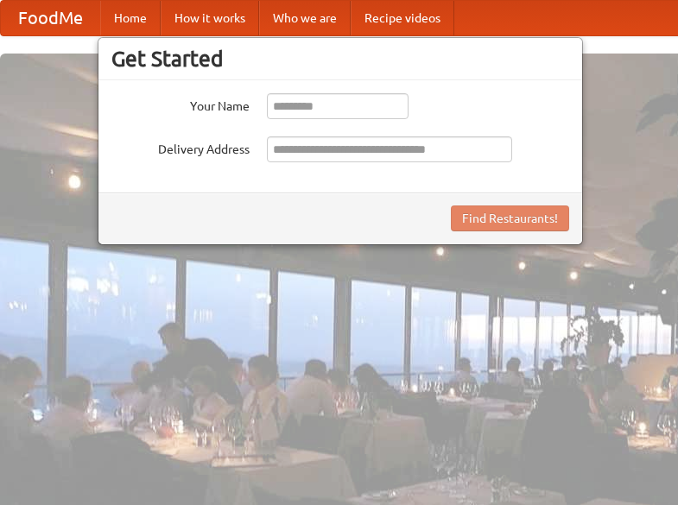  What do you see at coordinates (50, 18) in the screenshot?
I see `a: FoodMe` at bounding box center [50, 18].